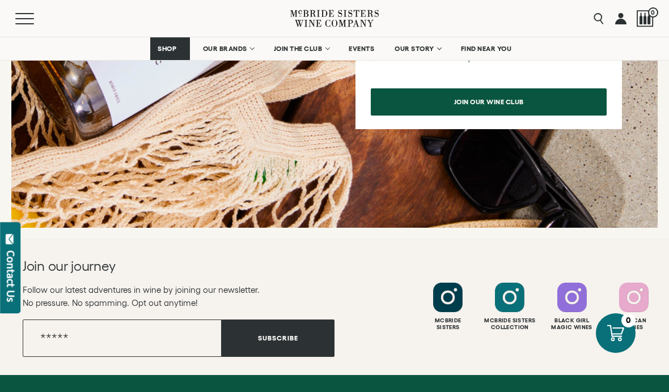 The height and width of the screenshot is (392, 669). What do you see at coordinates (489, 102) in the screenshot?
I see `a: join our wine club` at bounding box center [489, 102].